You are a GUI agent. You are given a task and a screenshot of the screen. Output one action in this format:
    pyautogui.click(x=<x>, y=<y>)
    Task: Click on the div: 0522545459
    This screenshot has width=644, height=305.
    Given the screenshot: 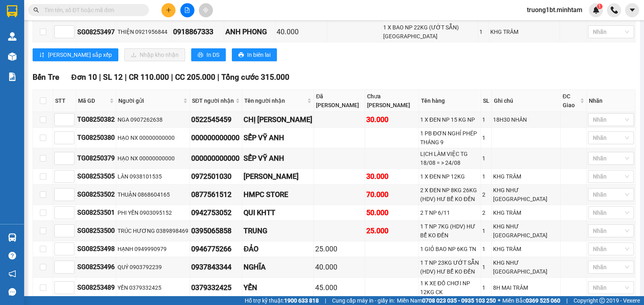 What is the action you would take?
    pyautogui.click(x=216, y=120)
    